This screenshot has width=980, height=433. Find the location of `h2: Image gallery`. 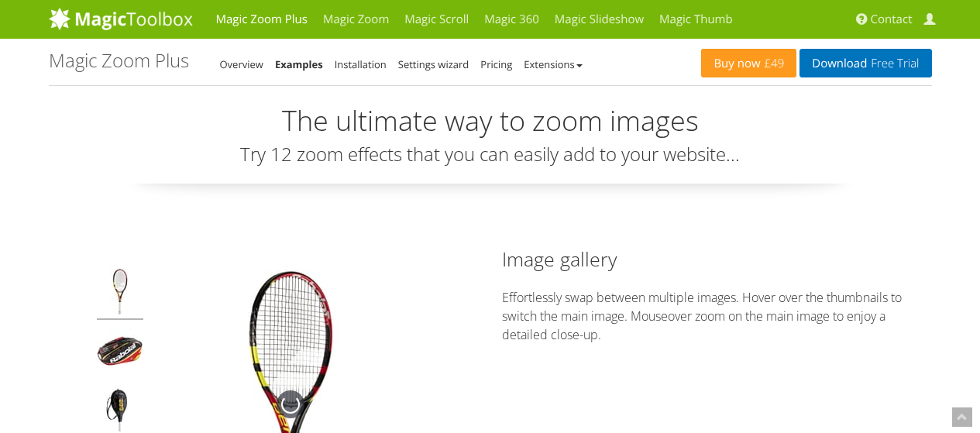

h2: Image gallery is located at coordinates (716, 259).